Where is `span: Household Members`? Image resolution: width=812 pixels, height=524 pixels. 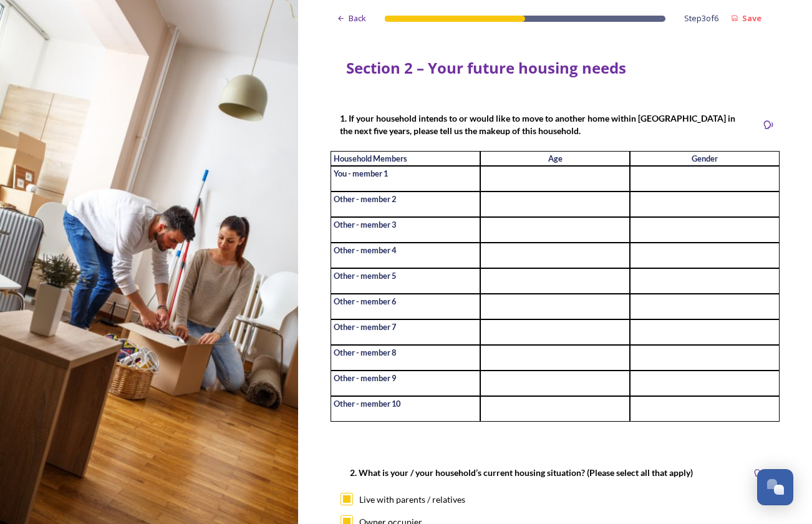 span: Household Members is located at coordinates (369, 158).